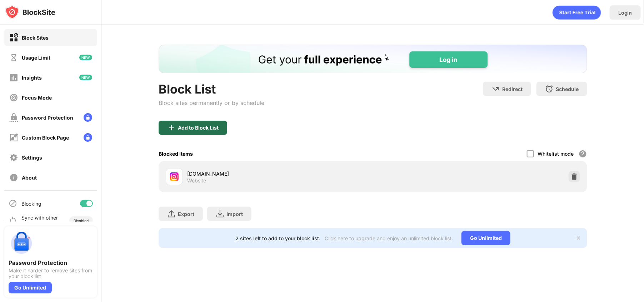  What do you see at coordinates (32, 157) in the screenshot?
I see `div: Settings` at bounding box center [32, 157].